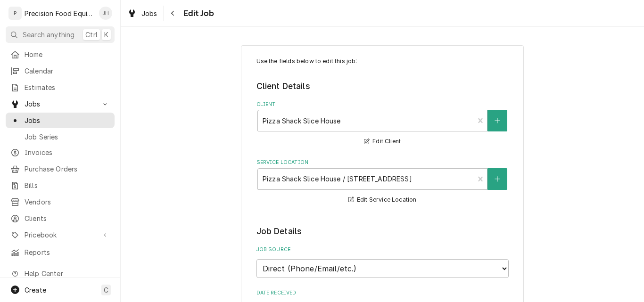  What do you see at coordinates (60, 273) in the screenshot?
I see `a: Go to Help Center` at bounding box center [60, 273].